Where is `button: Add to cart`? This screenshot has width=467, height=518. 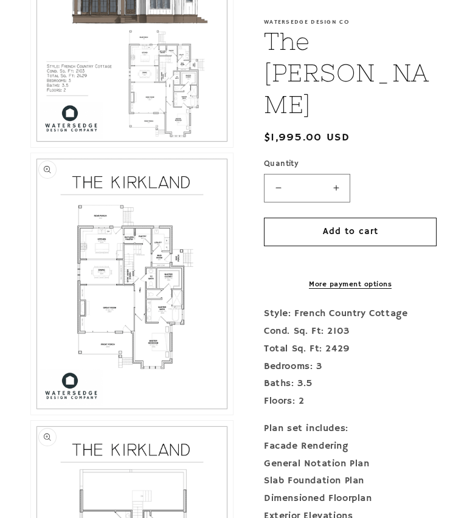 button: Add to cart is located at coordinates (350, 231).